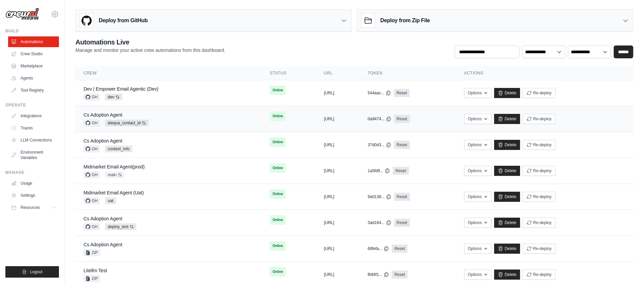 The image size is (644, 283). I want to click on th: Token, so click(408, 73).